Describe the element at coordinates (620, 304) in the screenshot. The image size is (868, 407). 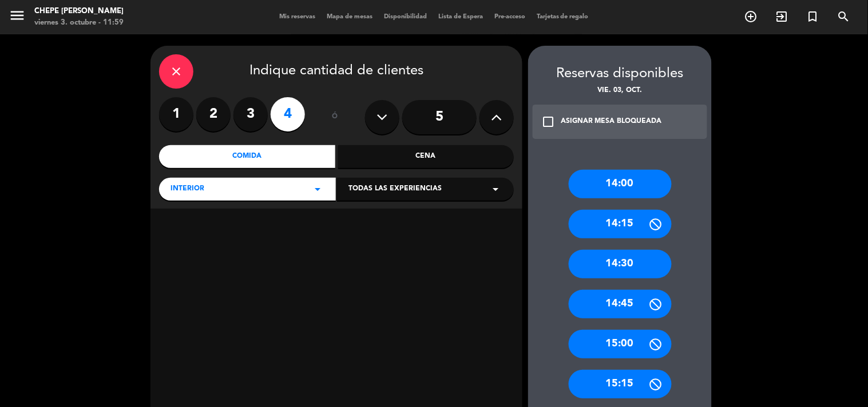
I see `div: 14:45` at that location.